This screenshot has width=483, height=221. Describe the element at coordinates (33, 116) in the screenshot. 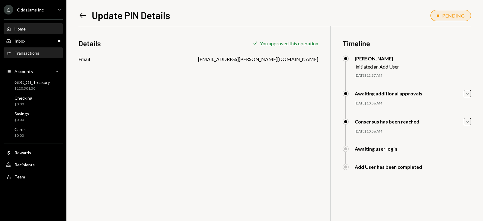

I see `a: Savings$0.00` at that location.